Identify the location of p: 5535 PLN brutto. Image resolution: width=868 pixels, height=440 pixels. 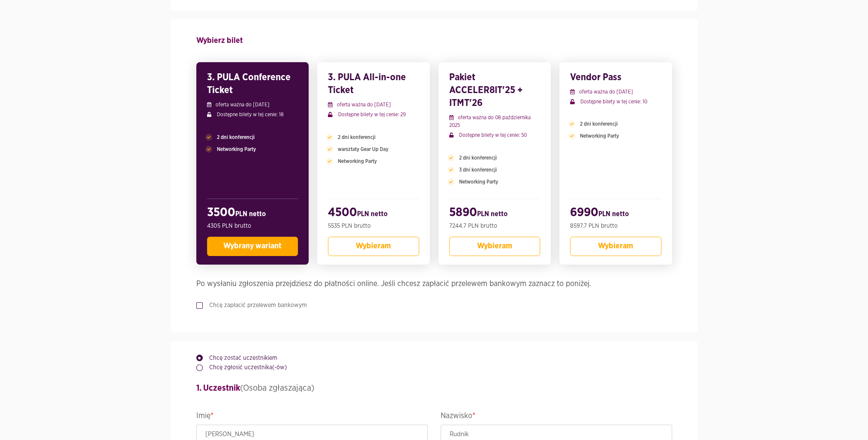
(373, 226).